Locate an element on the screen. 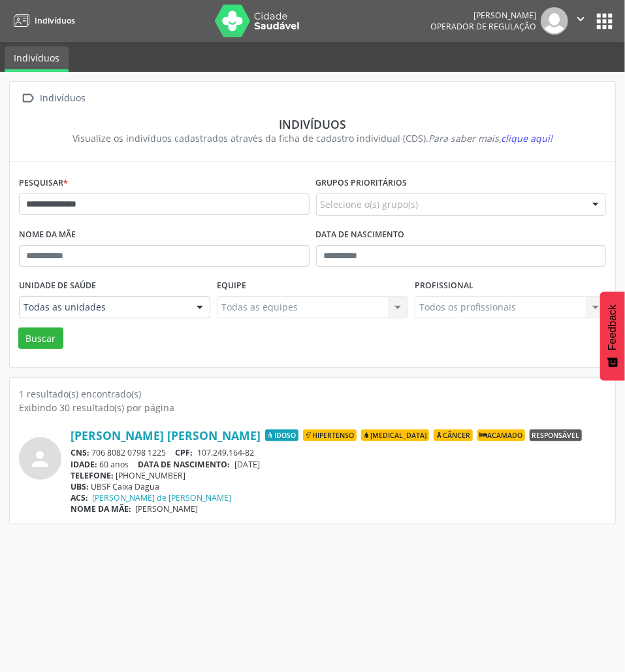  button: apps is located at coordinates (604, 21).